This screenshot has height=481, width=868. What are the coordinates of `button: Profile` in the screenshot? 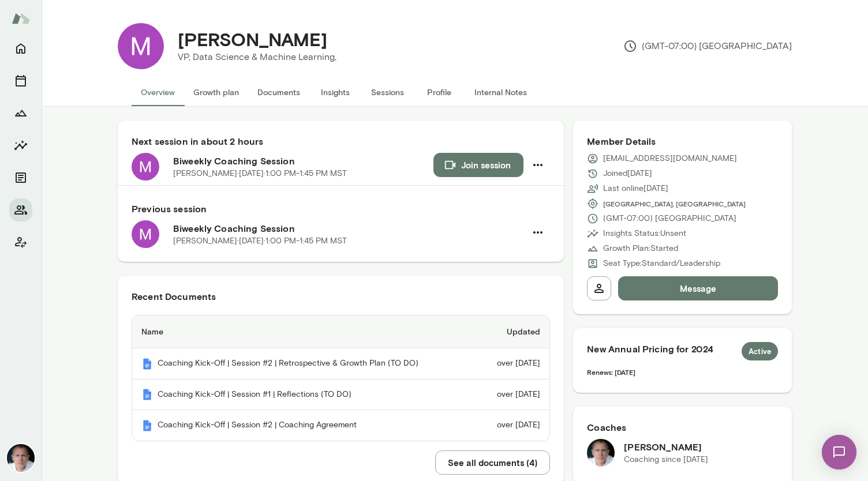 It's located at (439, 92).